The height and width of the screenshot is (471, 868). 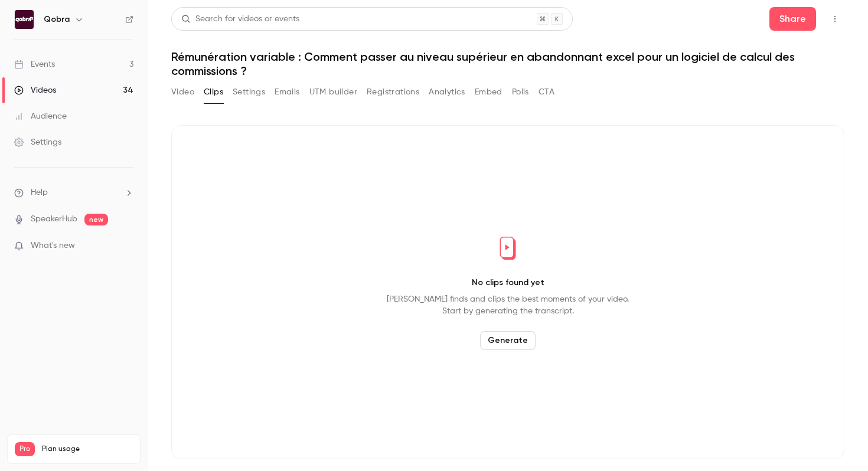 What do you see at coordinates (53, 245) in the screenshot?
I see `span: What's new` at bounding box center [53, 245].